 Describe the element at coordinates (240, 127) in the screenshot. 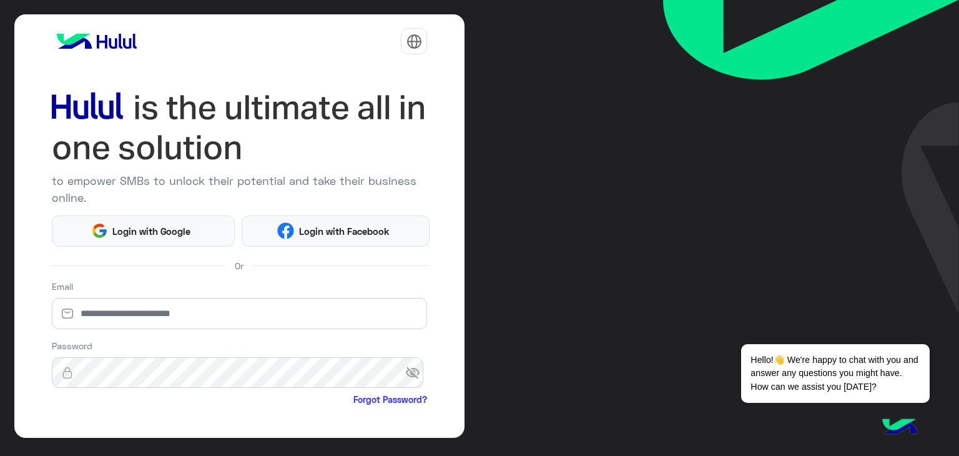

I see `img: hululLoginTitle_EN.svg` at that location.